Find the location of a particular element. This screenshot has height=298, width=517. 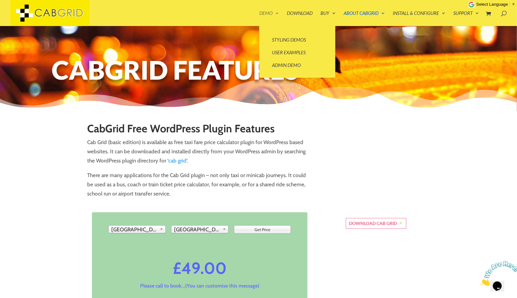

a: Select Language​ is located at coordinates (496, 4).